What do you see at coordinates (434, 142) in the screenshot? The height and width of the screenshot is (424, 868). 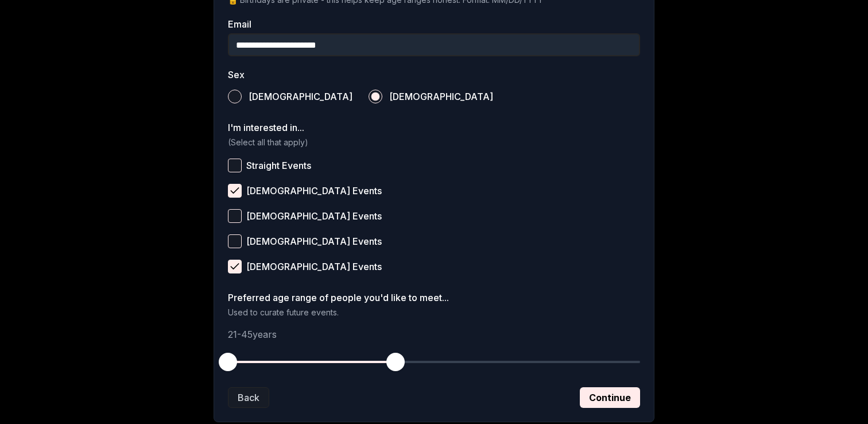 I see `p: (Select all that apply)` at bounding box center [434, 142].